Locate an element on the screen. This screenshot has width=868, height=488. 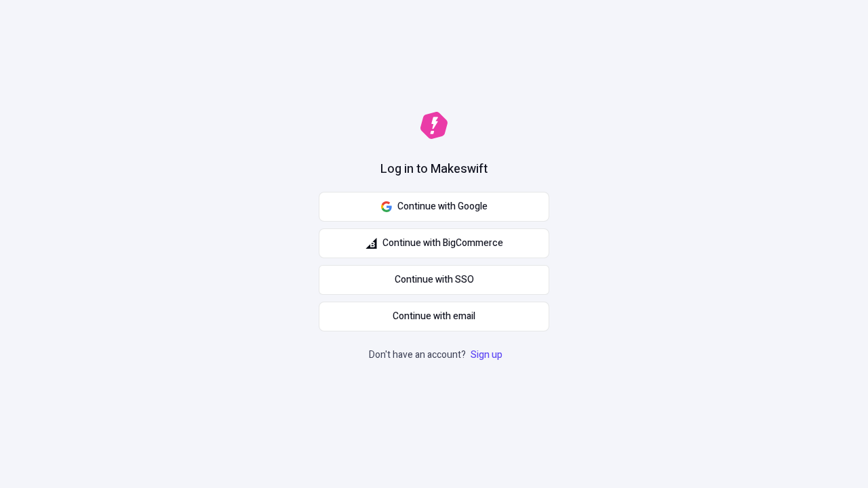
span: Continue with Google is located at coordinates (442, 207).